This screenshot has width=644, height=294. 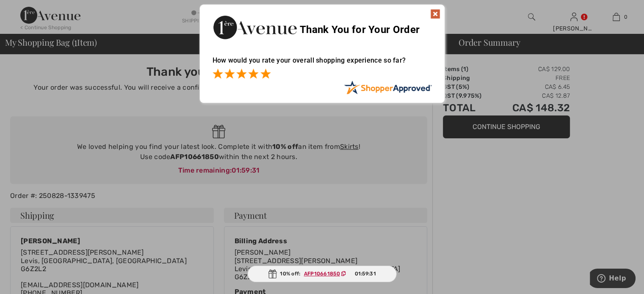 I want to click on img: Thank You for Your Order, so click(x=255, y=27).